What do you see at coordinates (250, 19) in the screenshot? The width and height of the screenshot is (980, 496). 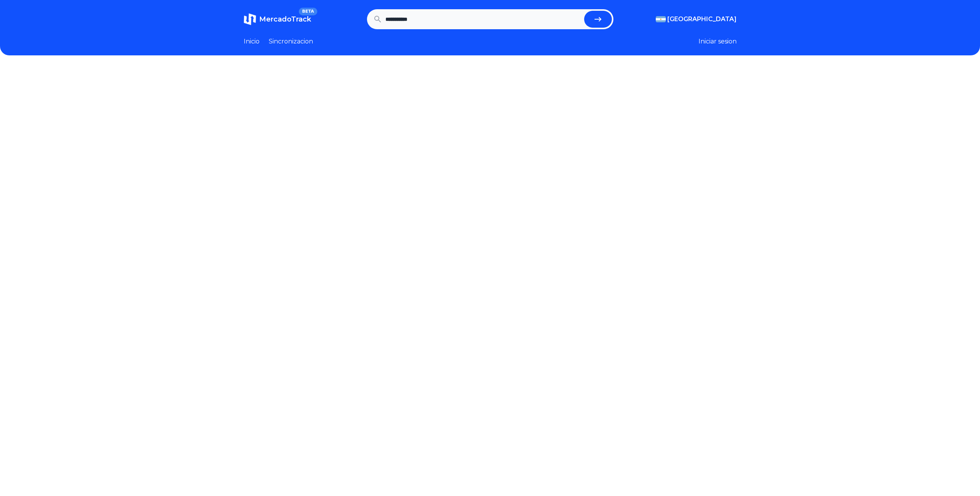 I see `img: MercadoTrack` at bounding box center [250, 19].